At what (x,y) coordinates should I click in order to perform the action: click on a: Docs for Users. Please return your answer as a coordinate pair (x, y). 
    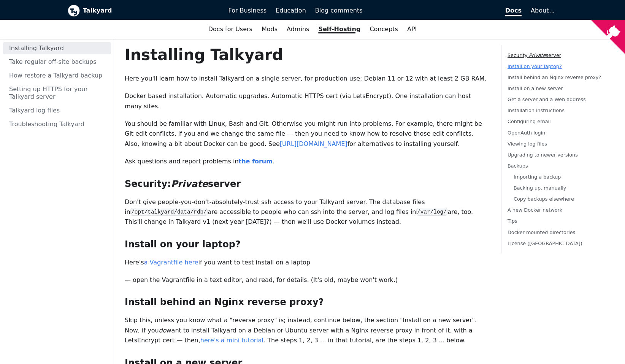
    Looking at the image, I should click on (231, 29).